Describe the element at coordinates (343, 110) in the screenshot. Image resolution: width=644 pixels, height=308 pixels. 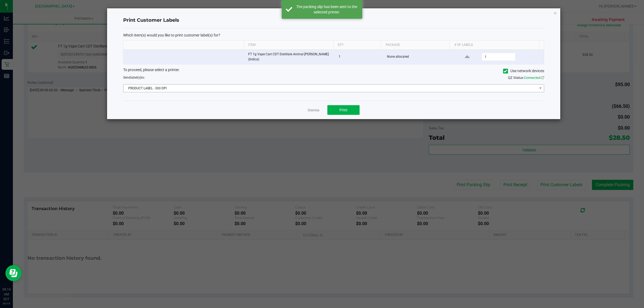
I see `button: Print` at that location.